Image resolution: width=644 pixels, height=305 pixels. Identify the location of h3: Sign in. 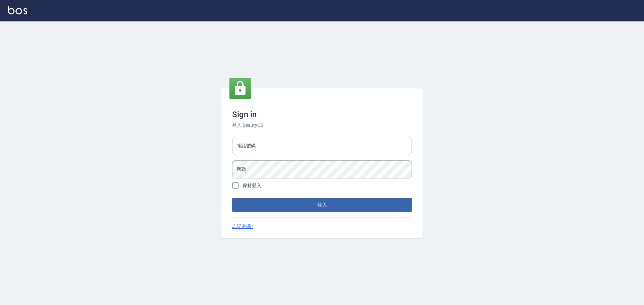
(322, 114).